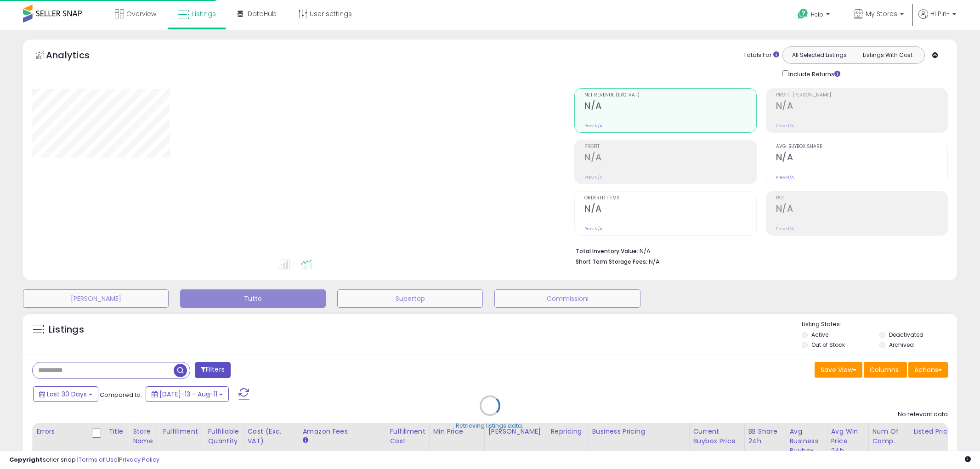  I want to click on button: All Selected Listings, so click(819, 55).